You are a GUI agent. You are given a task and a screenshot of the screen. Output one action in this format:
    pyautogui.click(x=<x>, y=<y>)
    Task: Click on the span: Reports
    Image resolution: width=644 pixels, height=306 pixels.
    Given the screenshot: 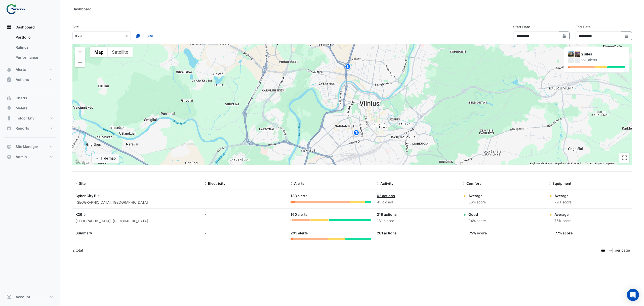 What is the action you would take?
    pyautogui.click(x=22, y=128)
    